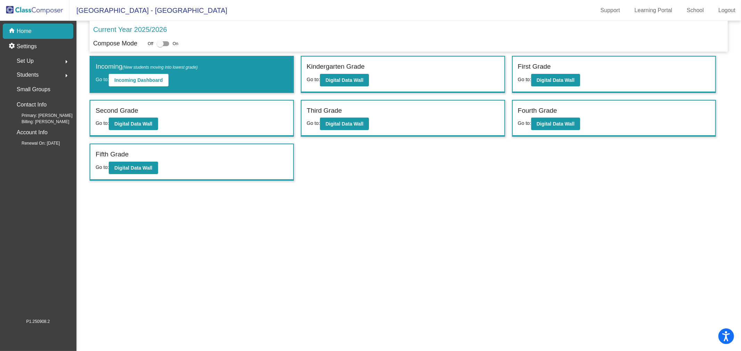 The width and height of the screenshot is (741, 351). Describe the element at coordinates (25, 61) in the screenshot. I see `span: Set Up` at that location.